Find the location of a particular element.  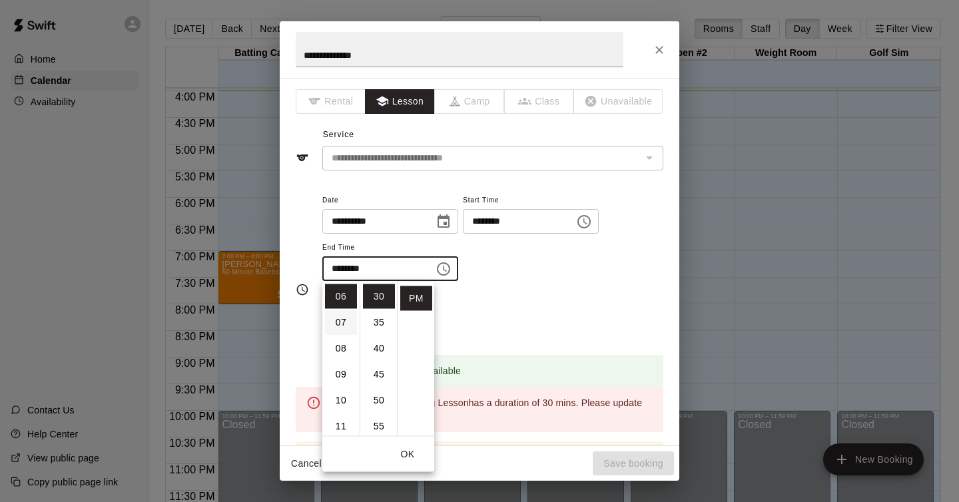

li: 6 hours is located at coordinates (341, 296).